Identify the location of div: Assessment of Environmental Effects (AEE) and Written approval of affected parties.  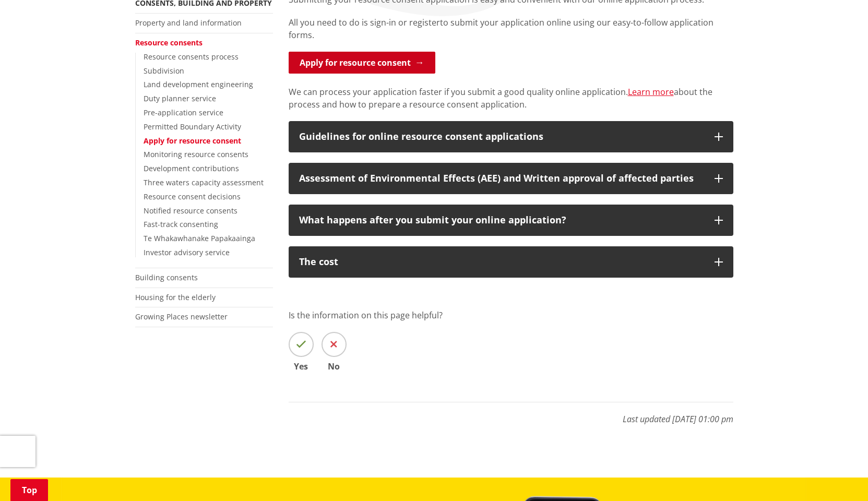
(501, 178).